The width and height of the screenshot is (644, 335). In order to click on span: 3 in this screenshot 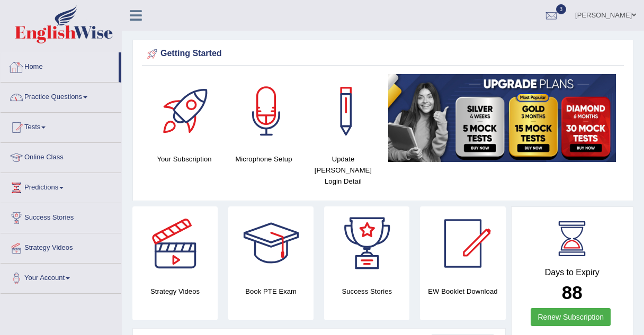, I will do `click(562, 9)`.